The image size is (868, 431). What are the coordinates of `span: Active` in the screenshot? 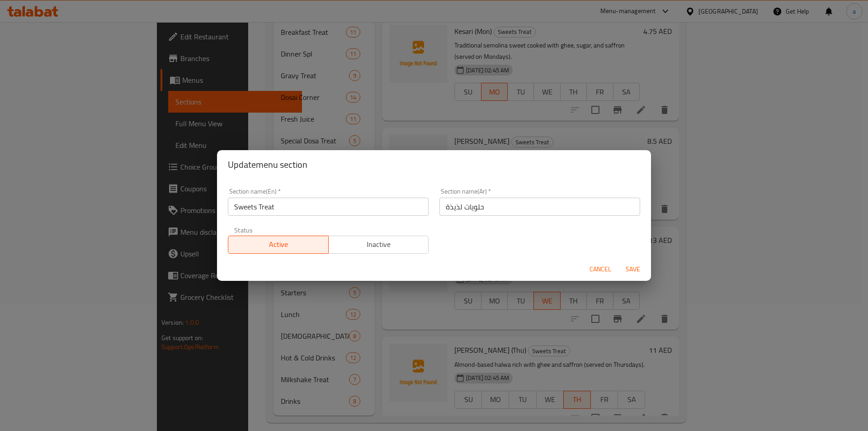 It's located at (278, 244).